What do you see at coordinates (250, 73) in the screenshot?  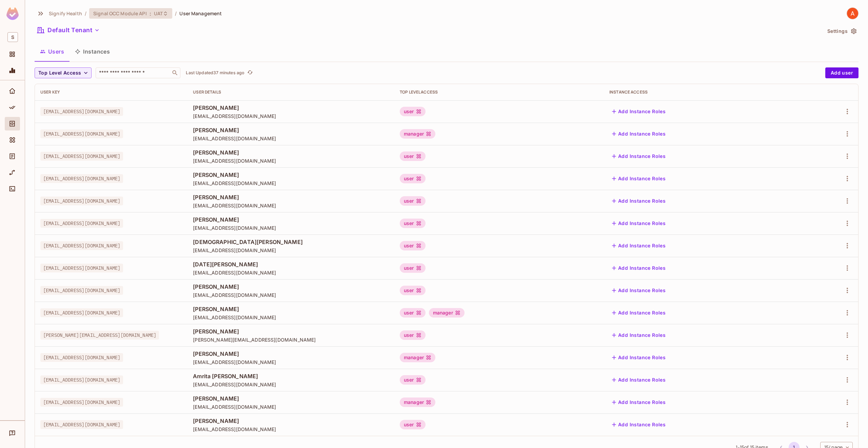 I see `span: refresh` at bounding box center [250, 73].